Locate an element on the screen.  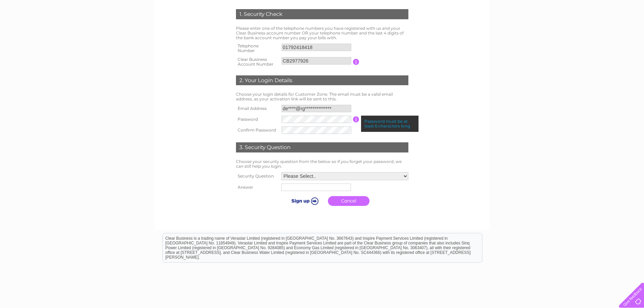
th: Password is located at coordinates (257, 119).